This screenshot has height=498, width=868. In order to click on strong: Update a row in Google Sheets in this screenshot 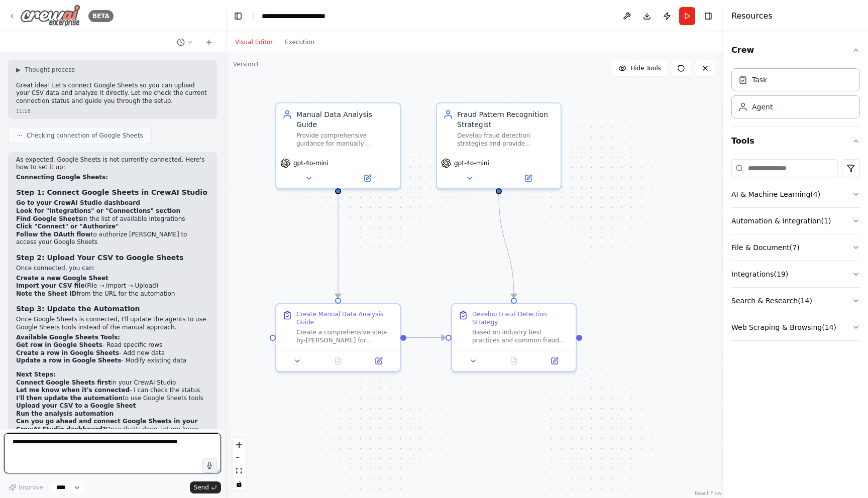, I will do `click(68, 361)`.